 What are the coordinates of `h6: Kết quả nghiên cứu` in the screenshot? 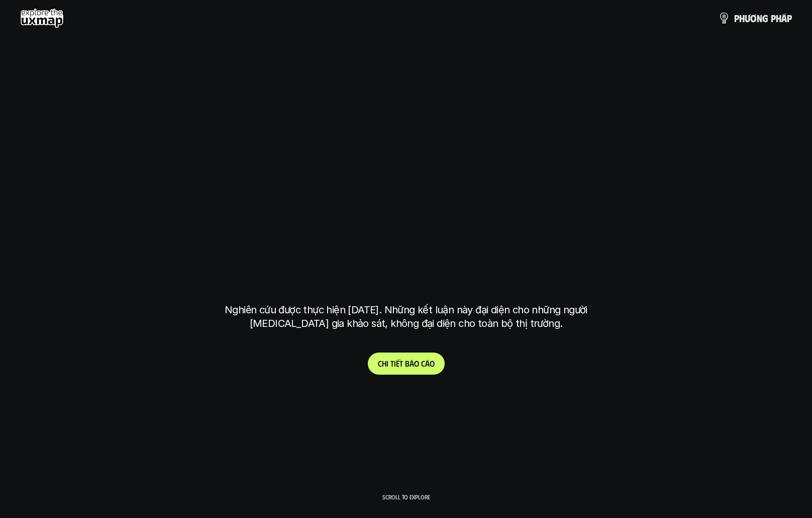 It's located at (410, 152).